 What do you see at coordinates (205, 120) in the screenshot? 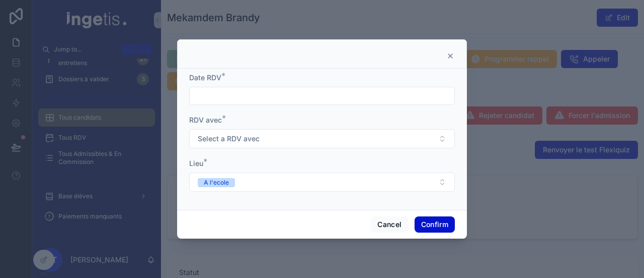
I see `span: RDV avec` at bounding box center [205, 120].